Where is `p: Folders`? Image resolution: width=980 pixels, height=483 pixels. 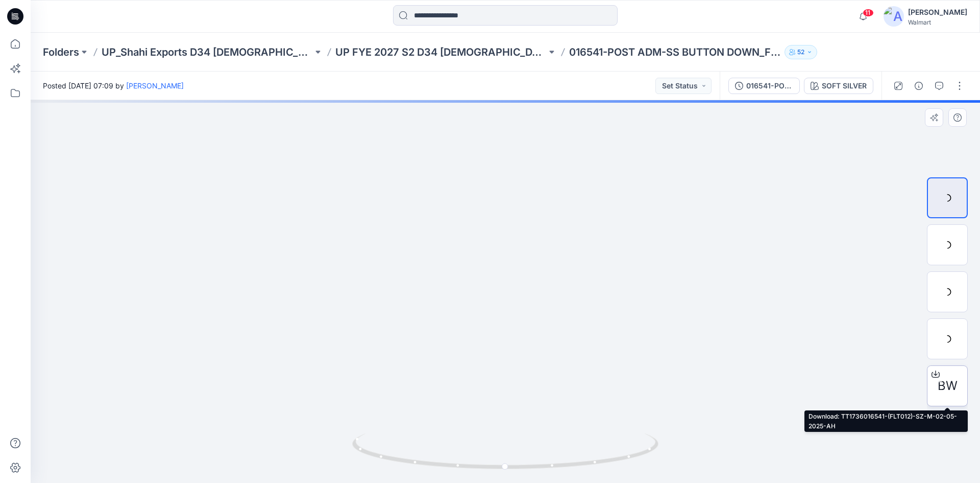
p: Folders is located at coordinates (60, 52).